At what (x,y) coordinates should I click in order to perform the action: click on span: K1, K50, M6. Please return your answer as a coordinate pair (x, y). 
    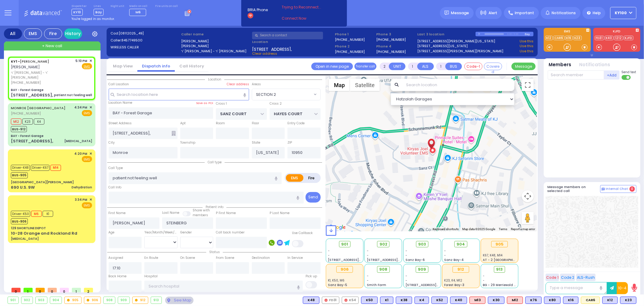
    Looking at the image, I should click on (339, 259).